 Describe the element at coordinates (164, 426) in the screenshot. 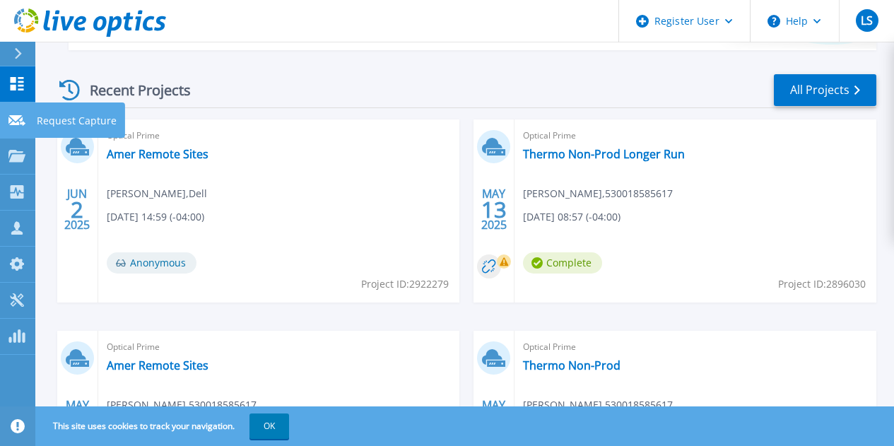

I see `span: This site uses cookies to track your navigation.` at that location.